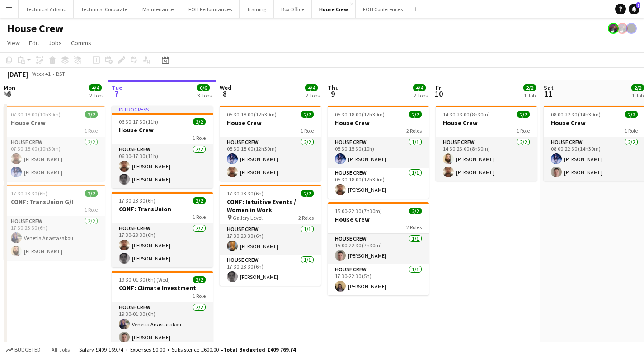  Describe the element at coordinates (46, 9) in the screenshot. I see `button: Technical Artistic` at that location.